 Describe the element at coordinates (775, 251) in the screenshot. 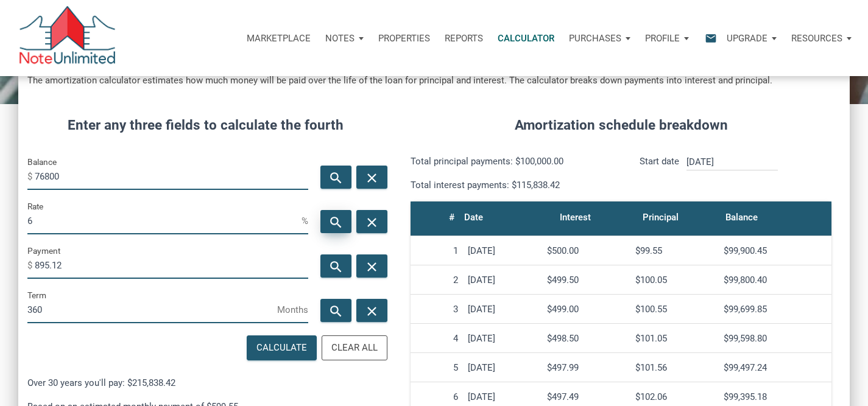

I see `div: $99,900.45` at that location.